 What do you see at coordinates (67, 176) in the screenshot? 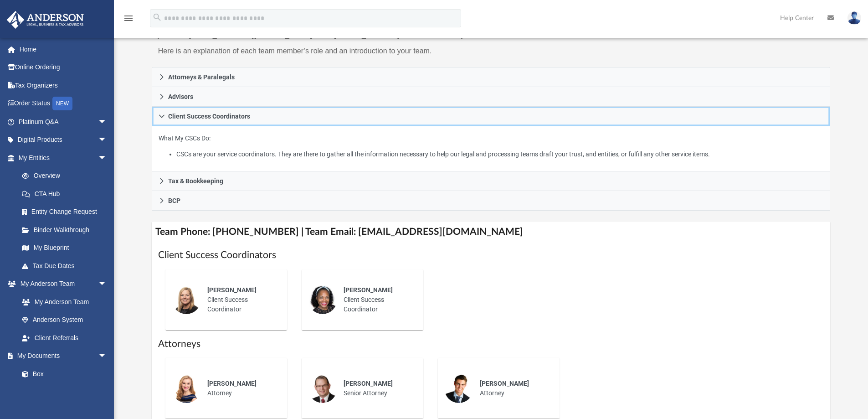
I see `a: Overview` at bounding box center [67, 176].